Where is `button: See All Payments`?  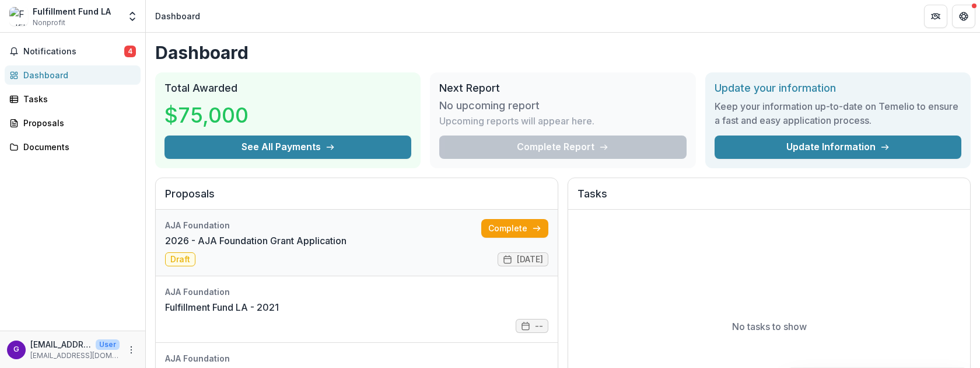 button: See All Payments is located at coordinates (288, 147).